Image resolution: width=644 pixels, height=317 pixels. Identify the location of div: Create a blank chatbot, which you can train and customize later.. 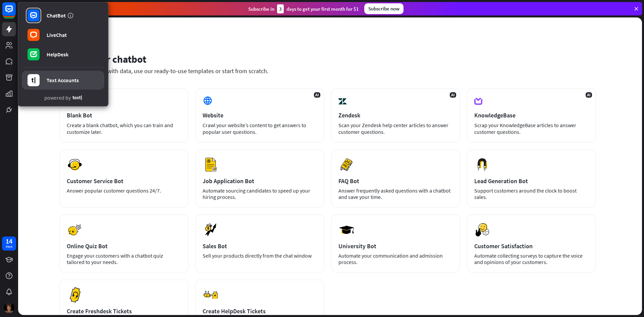
(124, 129).